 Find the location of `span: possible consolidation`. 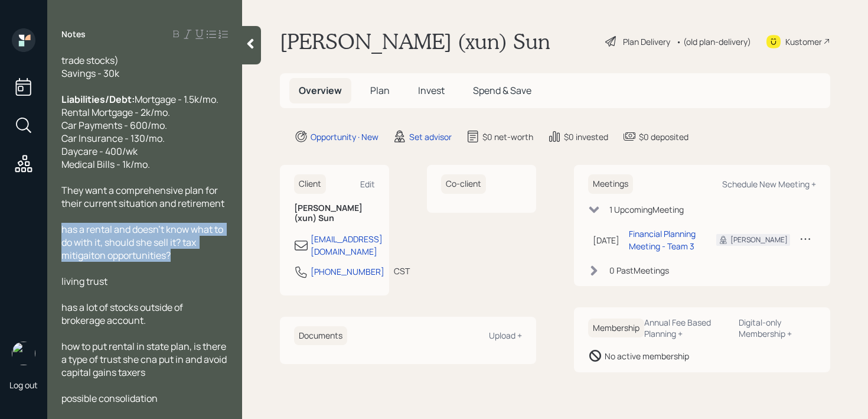

span: possible consolidation is located at coordinates (109, 398).